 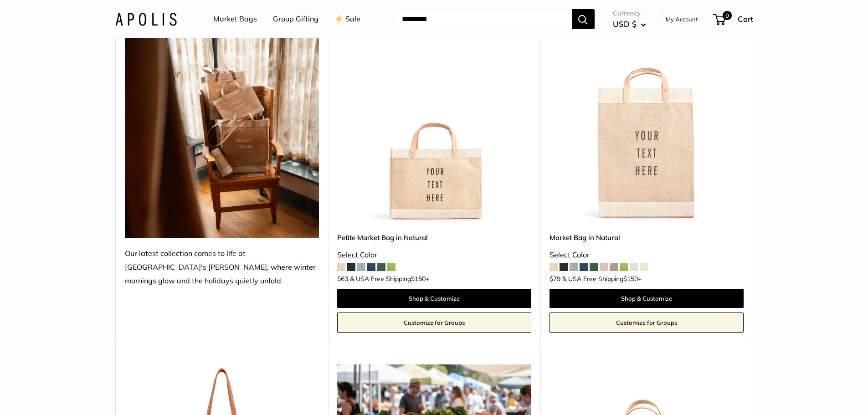 What do you see at coordinates (296, 19) in the screenshot?
I see `a: Group Gifting` at bounding box center [296, 19].